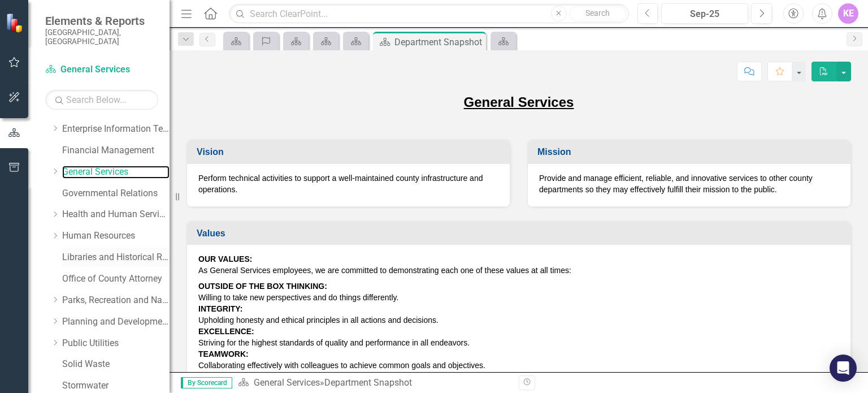  I want to click on strong: EXCELLENCE:, so click(226, 331).